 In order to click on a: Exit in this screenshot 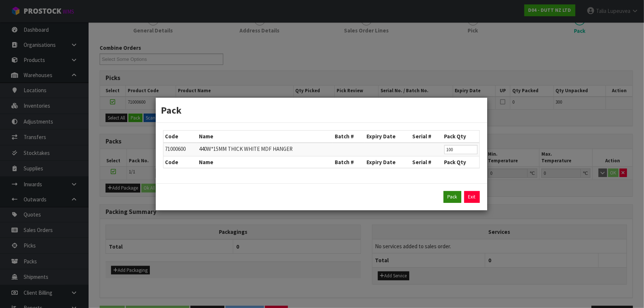, I will do `click(472, 197)`.